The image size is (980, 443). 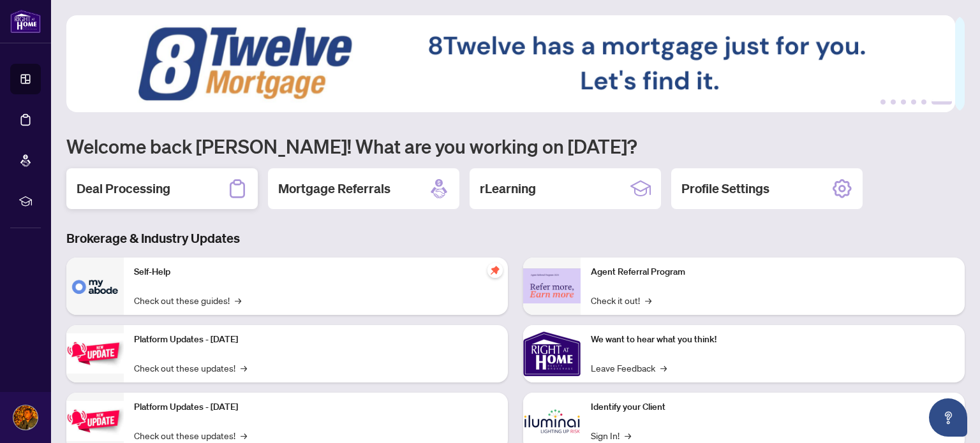 What do you see at coordinates (95, 354) in the screenshot?
I see `img: Platform Updates - July 21, 2025` at bounding box center [95, 354].